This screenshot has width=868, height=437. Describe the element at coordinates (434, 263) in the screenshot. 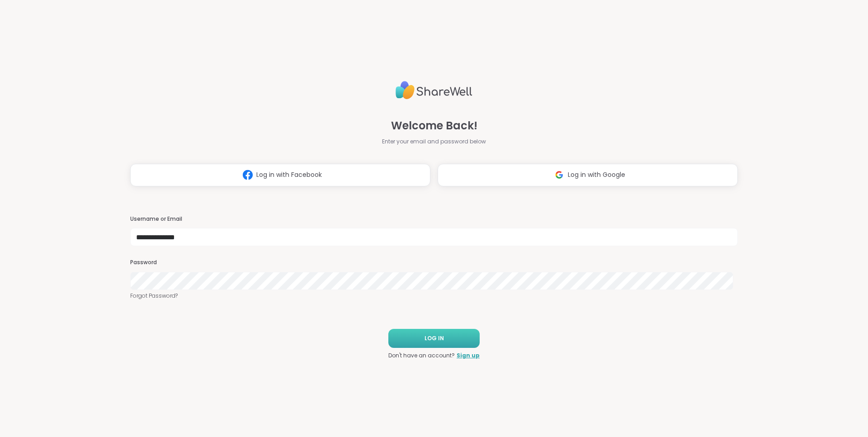

I see `h3: Password` at that location.